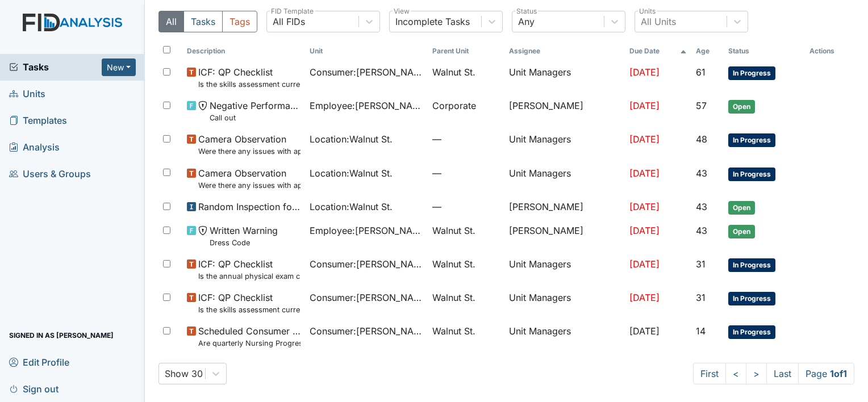 Image resolution: width=868 pixels, height=402 pixels. What do you see at coordinates (255, 111) in the screenshot?
I see `span: Negative Performance Review Call out` at bounding box center [255, 111].